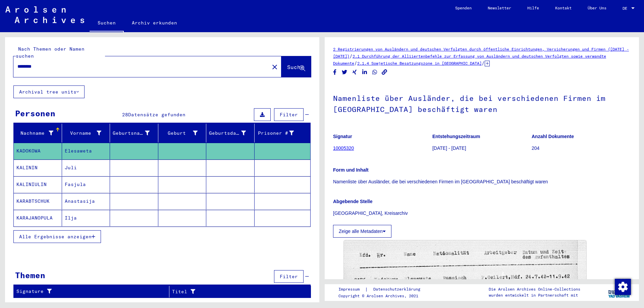 The height and width of the screenshot is (308, 644). I want to click on b: Signatur, so click(342, 137).